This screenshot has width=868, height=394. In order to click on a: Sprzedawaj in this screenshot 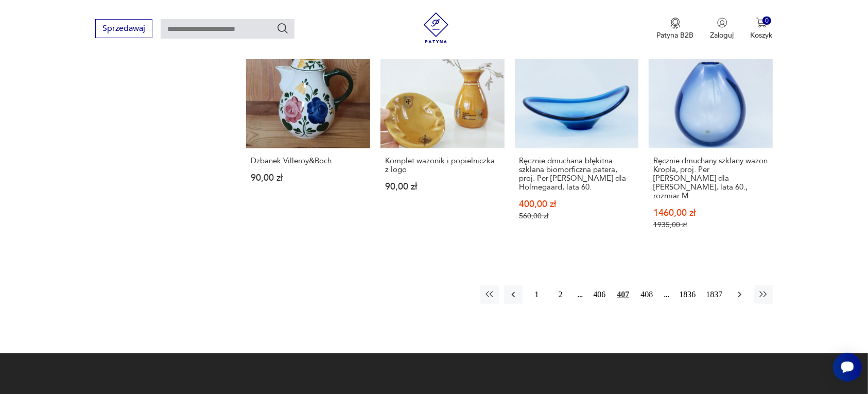, I will do `click(124, 30)`.